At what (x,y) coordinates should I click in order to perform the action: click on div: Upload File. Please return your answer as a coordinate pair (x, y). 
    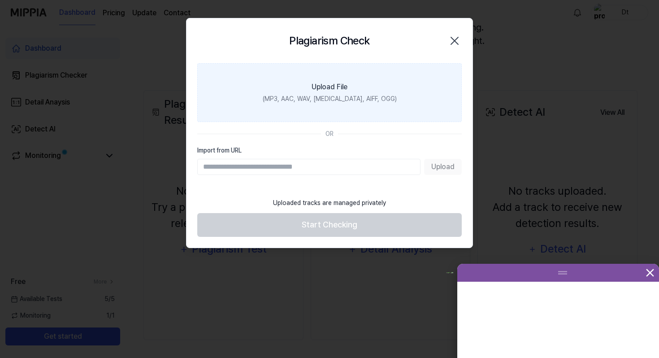
    Looking at the image, I should click on (329, 87).